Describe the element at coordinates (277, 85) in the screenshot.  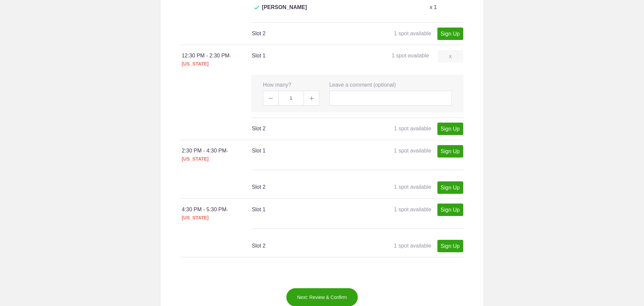
I see `label: How many?` at that location.